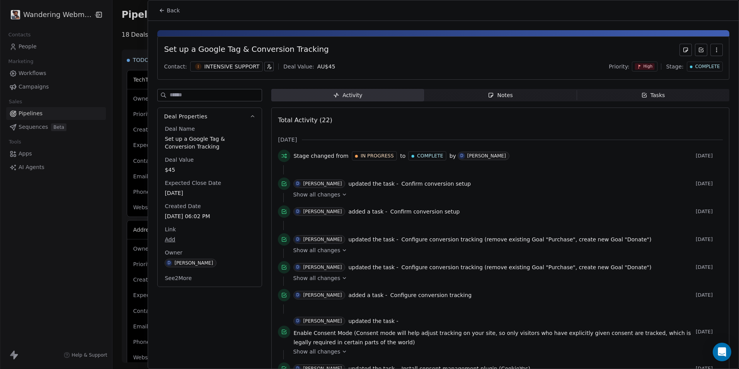 The width and height of the screenshot is (739, 369). Describe the element at coordinates (653, 95) in the screenshot. I see `div: Tasks` at that location.